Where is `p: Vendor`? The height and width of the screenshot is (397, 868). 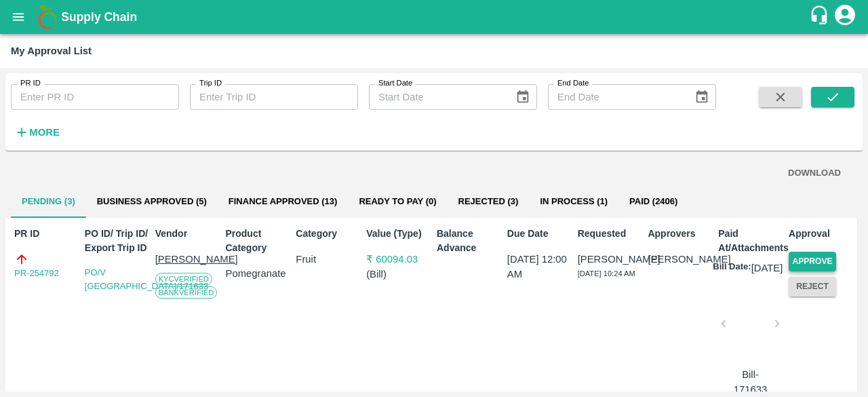 p: Vendor is located at coordinates (188, 233).